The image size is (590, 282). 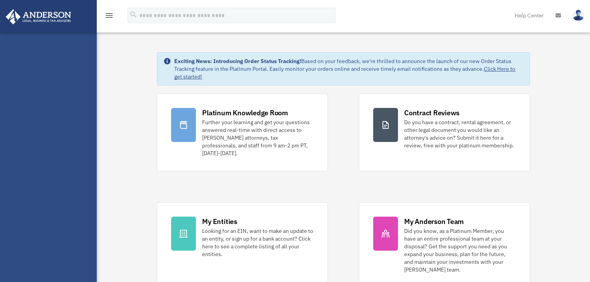 What do you see at coordinates (431, 113) in the screenshot?
I see `div: Contract Reviews` at bounding box center [431, 113].